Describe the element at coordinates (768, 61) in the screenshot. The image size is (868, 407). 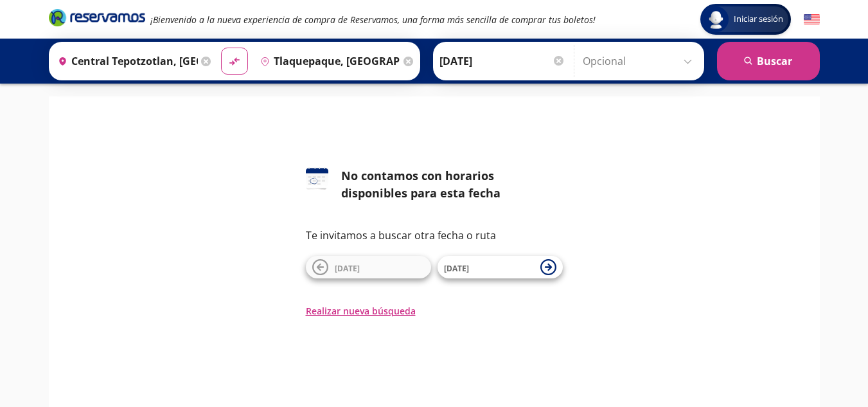
I see `button: Buscar` at that location.